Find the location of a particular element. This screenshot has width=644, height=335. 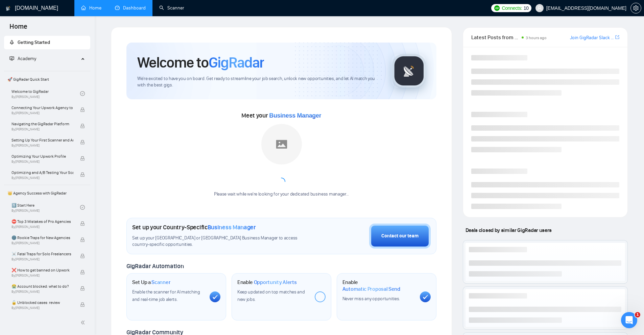

a: searchScanner is located at coordinates (172, 8).